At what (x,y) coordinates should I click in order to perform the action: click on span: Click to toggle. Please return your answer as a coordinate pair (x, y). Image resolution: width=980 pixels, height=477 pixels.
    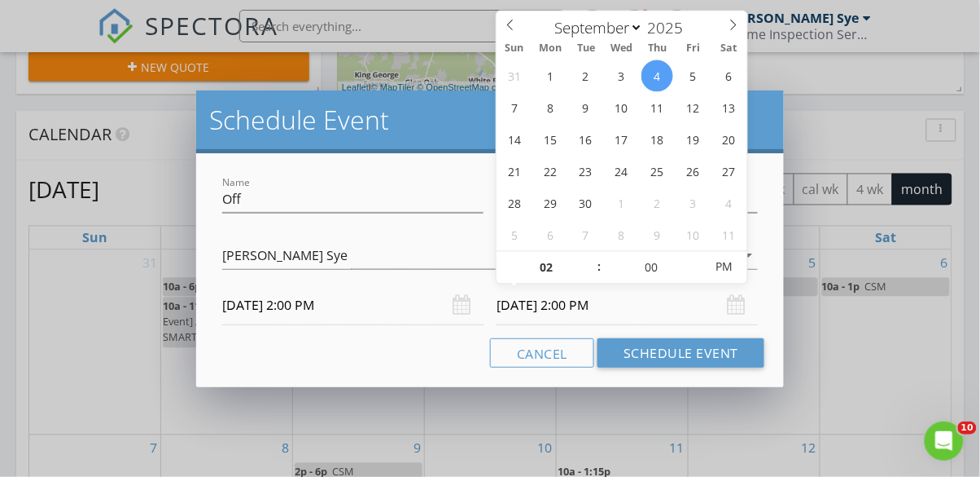
    Looking at the image, I should click on (724, 268).